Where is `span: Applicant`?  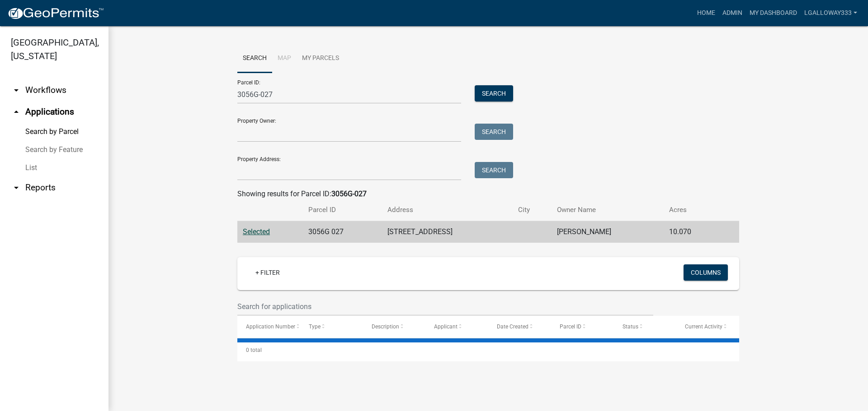 span: Applicant is located at coordinates (446, 327).